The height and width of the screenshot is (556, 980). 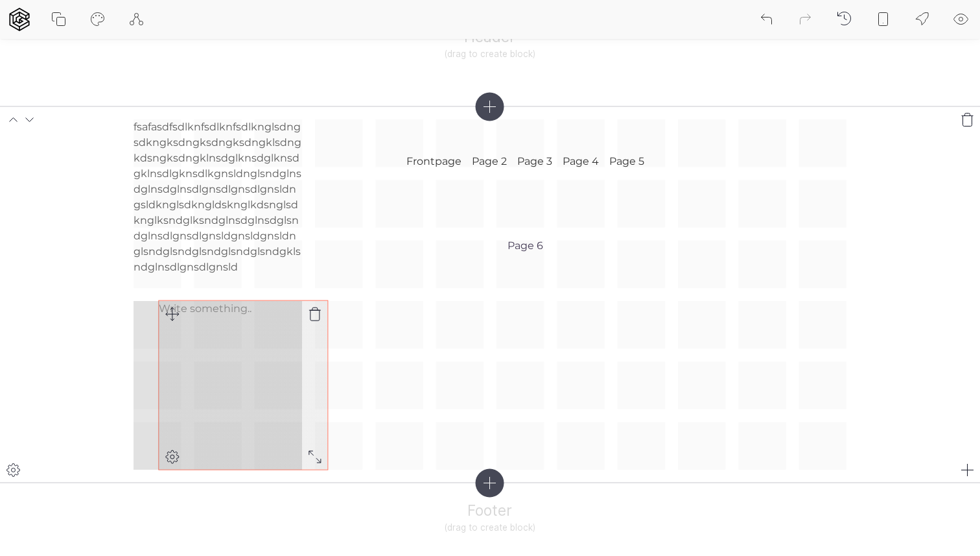 I want to click on a: Page 2, so click(x=490, y=161).